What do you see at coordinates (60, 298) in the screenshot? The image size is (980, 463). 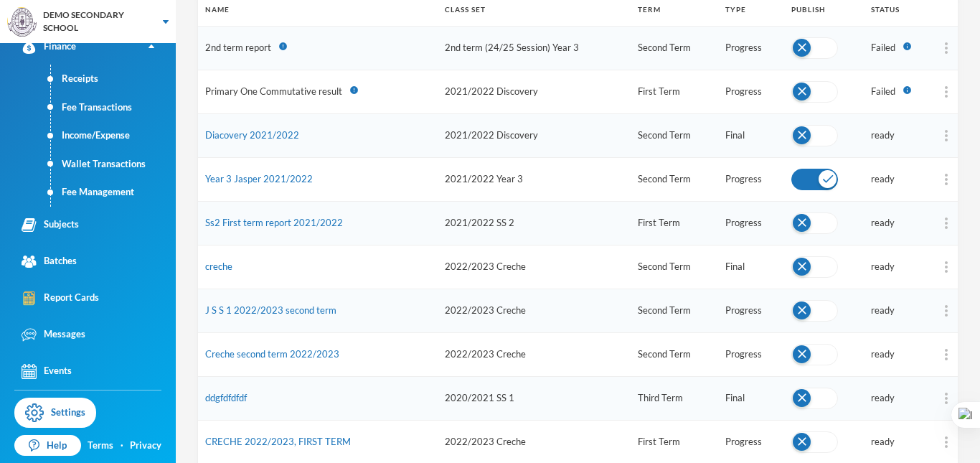 I see `div: Report Cards` at bounding box center [60, 298].